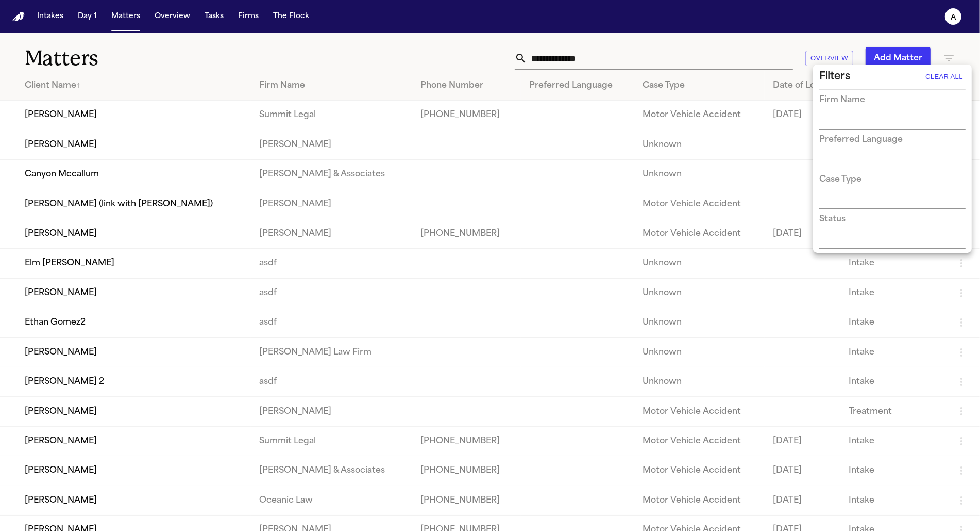 The image size is (980, 531). I want to click on h2: Filters, so click(835, 77).